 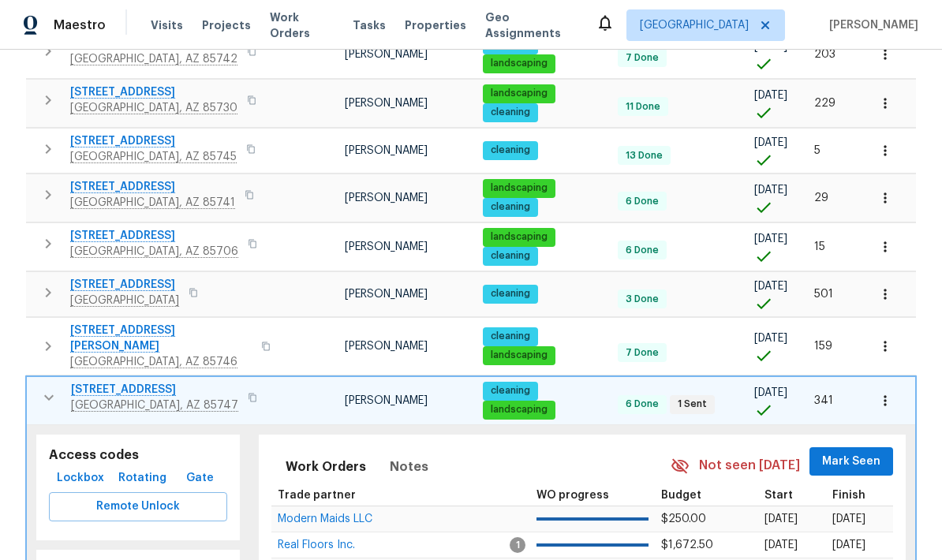 What do you see at coordinates (851, 461) in the screenshot?
I see `button: Mark Seen` at bounding box center [851, 461].